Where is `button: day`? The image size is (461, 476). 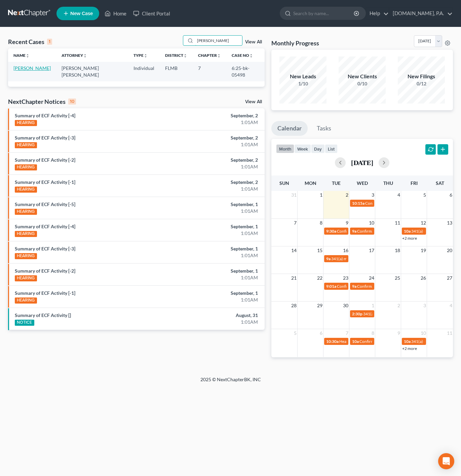
button: day is located at coordinates (318, 149).